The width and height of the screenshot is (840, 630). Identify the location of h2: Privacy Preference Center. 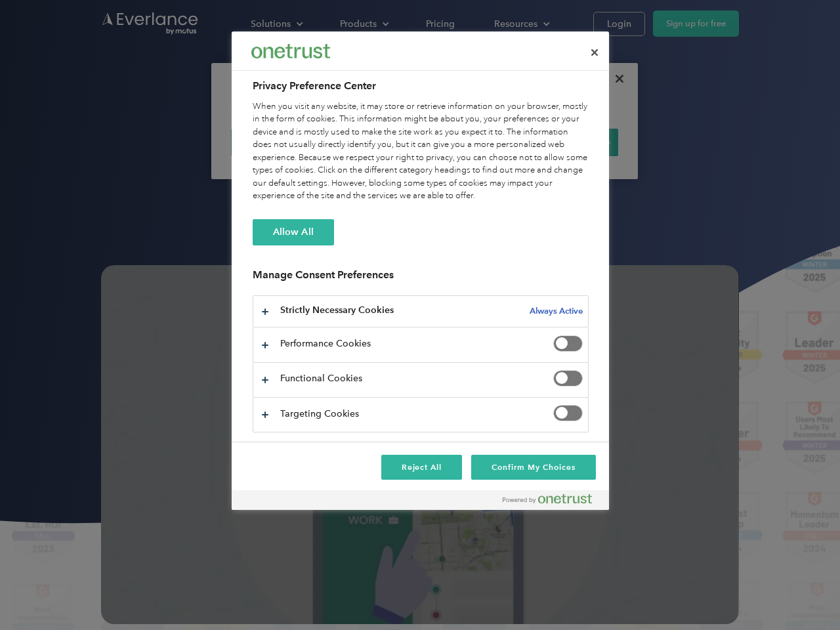
(421, 86).